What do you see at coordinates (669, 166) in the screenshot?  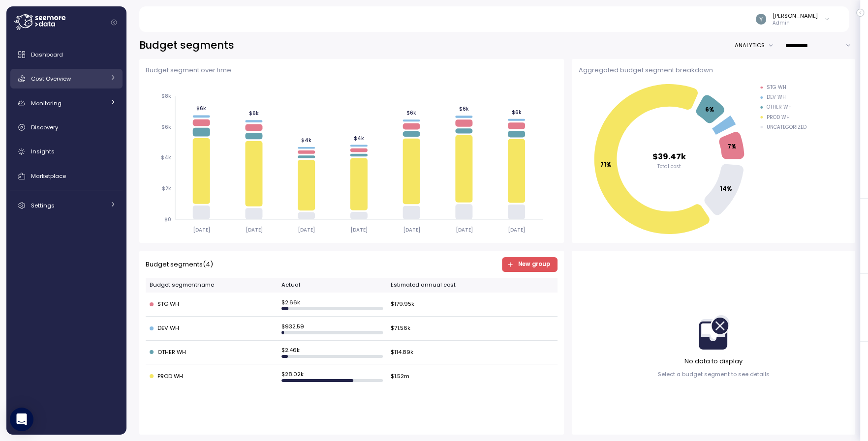 I see `tspan: Total cost` at bounding box center [669, 166].